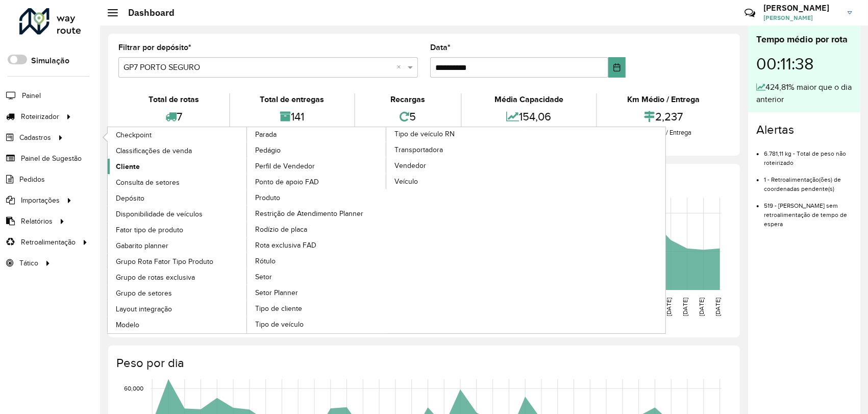 Image resolution: width=868 pixels, height=414 pixels. I want to click on span: Parada, so click(266, 134).